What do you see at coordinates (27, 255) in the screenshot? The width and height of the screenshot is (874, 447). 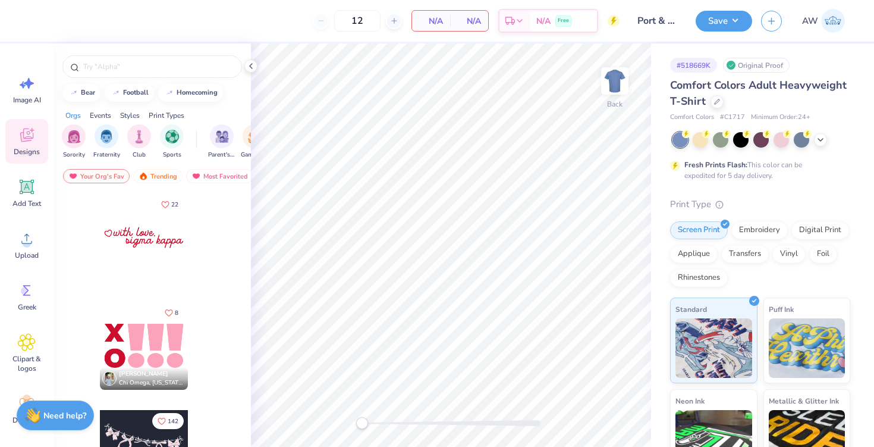 I see `span: Upload` at bounding box center [27, 255].